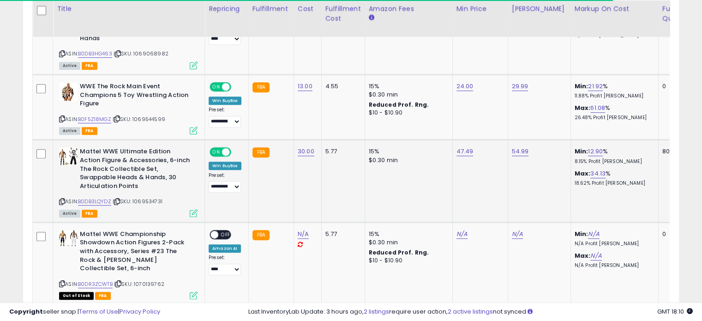 This screenshot has height=321, width=702. What do you see at coordinates (68, 91) in the screenshot?
I see `img: 41oNCuiYVKL._SL40_.jpg` at bounding box center [68, 91].